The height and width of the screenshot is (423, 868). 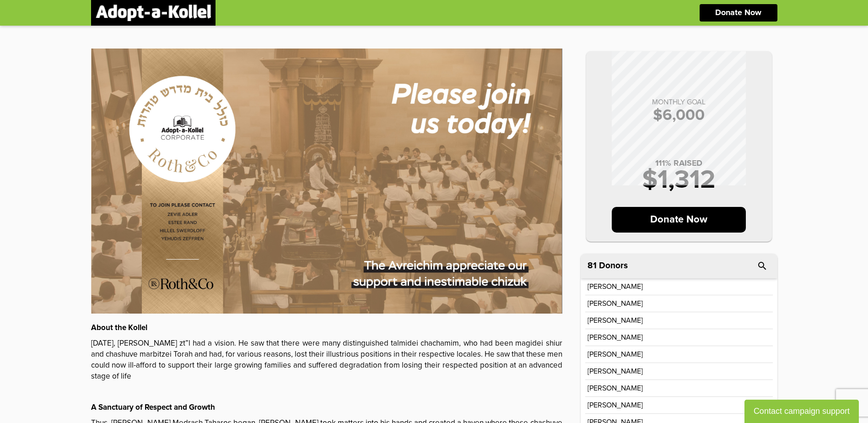 I want to click on i: search, so click(x=763, y=266).